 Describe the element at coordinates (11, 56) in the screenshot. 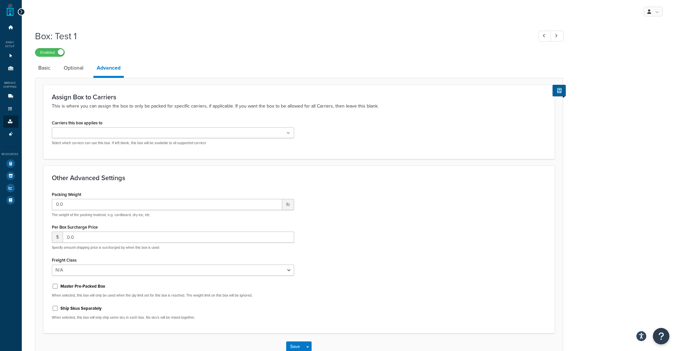

I see `li: Websites` at that location.